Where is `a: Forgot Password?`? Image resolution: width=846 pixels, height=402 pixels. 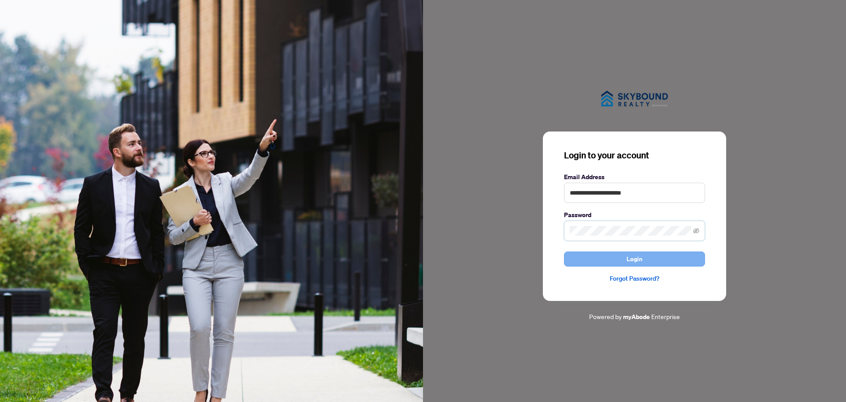 a: Forgot Password? is located at coordinates (635, 278).